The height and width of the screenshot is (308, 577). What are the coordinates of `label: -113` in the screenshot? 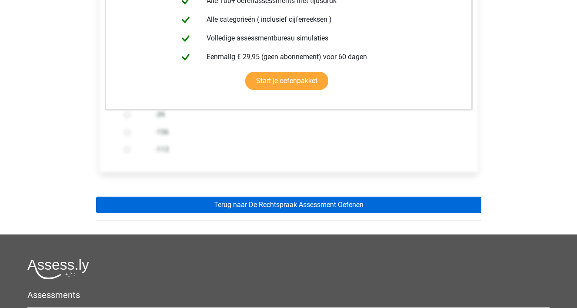 It's located at (302, 149).